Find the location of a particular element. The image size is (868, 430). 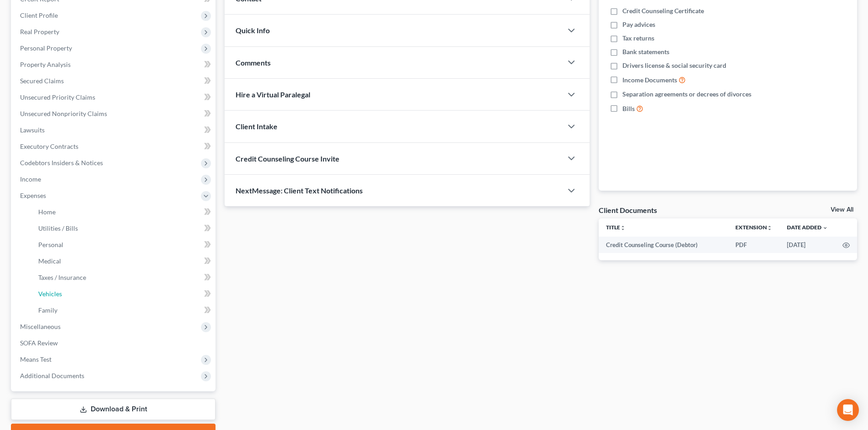

span: Bank statements is located at coordinates (645, 52).